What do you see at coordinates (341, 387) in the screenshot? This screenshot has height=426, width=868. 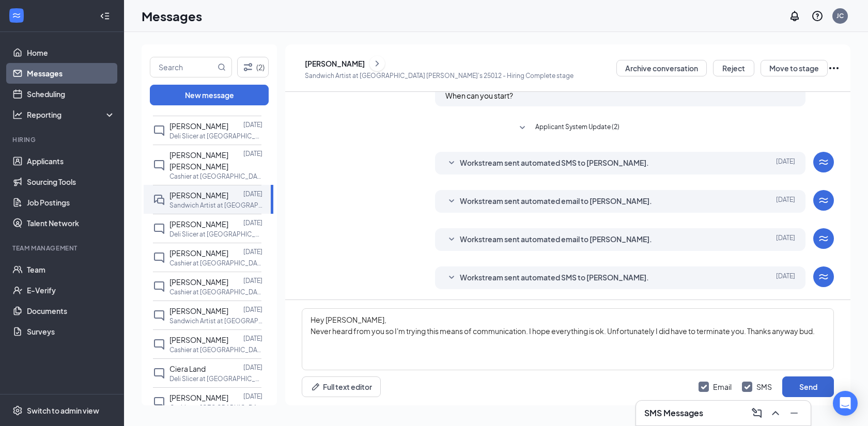 I see `button: Full text editorPen` at bounding box center [341, 387].